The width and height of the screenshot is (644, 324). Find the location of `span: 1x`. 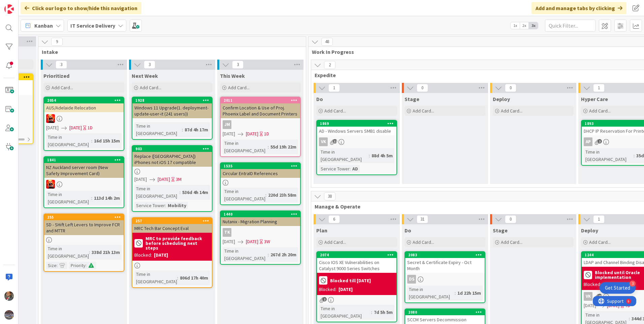

span: 1x is located at coordinates (515, 25).